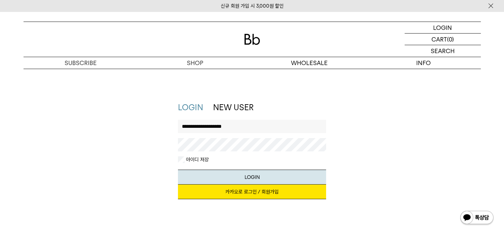  I want to click on p: LOGIN, so click(443, 28).